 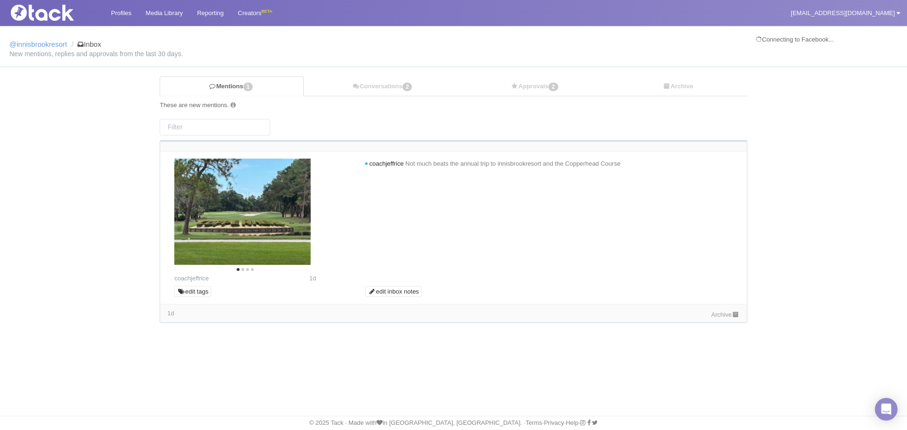 What do you see at coordinates (231, 86) in the screenshot?
I see `a: Mentions1` at bounding box center [231, 86].